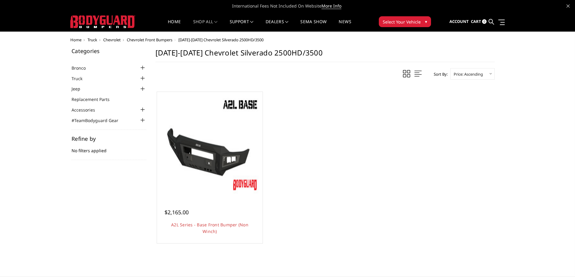 The image size is (575, 277). I want to click on span: Account, so click(459, 21).